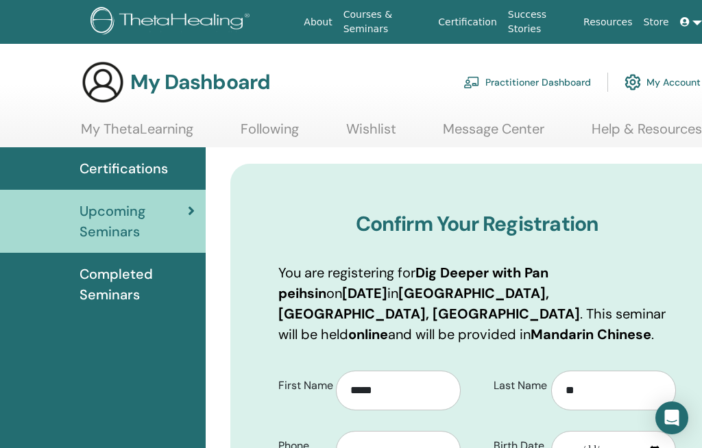 The height and width of the screenshot is (448, 702). Describe the element at coordinates (172, 22) in the screenshot. I see `img: logo.png` at that location.